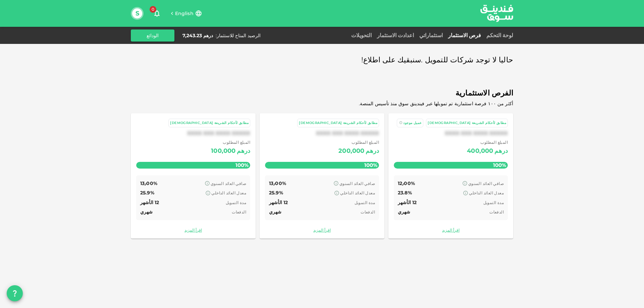  I want to click on span: حاليا لا توجد شركات للتمويل .سنبقيك على اطلاع!, so click(437, 60).